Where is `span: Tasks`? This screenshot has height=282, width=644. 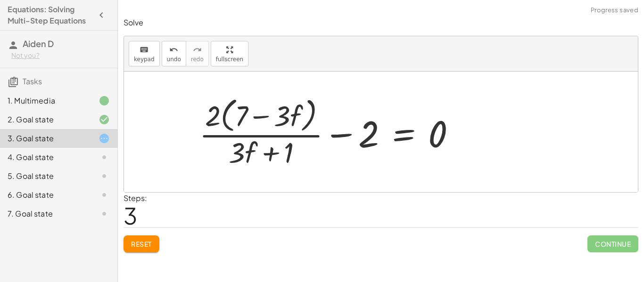 span: Tasks is located at coordinates (32, 81).